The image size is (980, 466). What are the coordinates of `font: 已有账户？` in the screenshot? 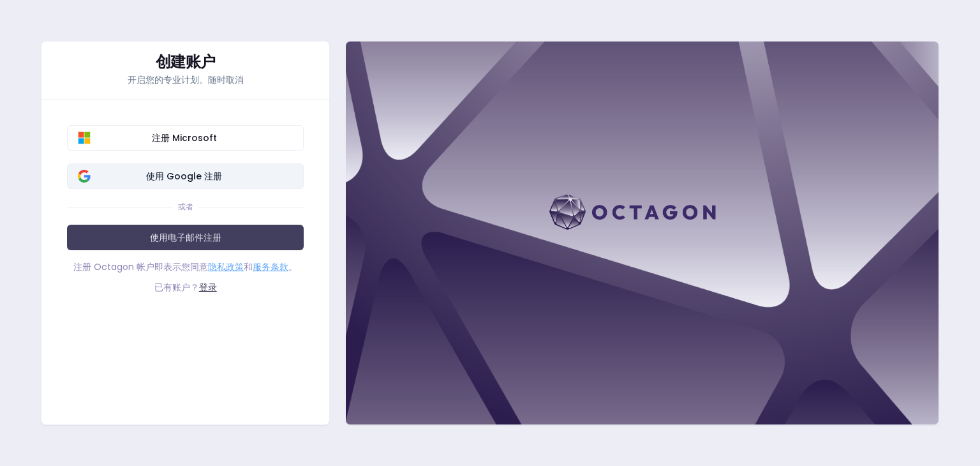 It's located at (176, 287).